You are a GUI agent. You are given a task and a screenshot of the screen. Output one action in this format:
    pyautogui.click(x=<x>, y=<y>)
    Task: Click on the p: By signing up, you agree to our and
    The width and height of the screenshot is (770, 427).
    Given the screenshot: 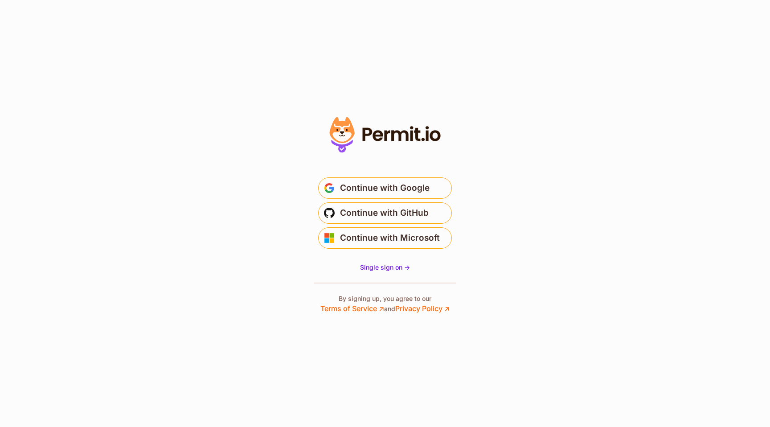 What is the action you would take?
    pyautogui.click(x=385, y=304)
    